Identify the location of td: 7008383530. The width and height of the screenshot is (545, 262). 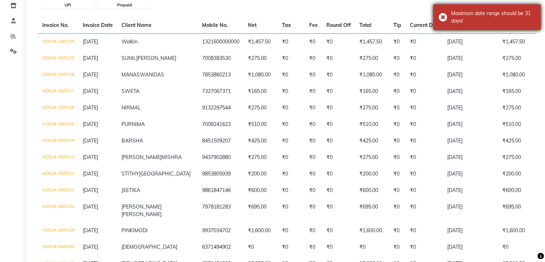
(221, 58).